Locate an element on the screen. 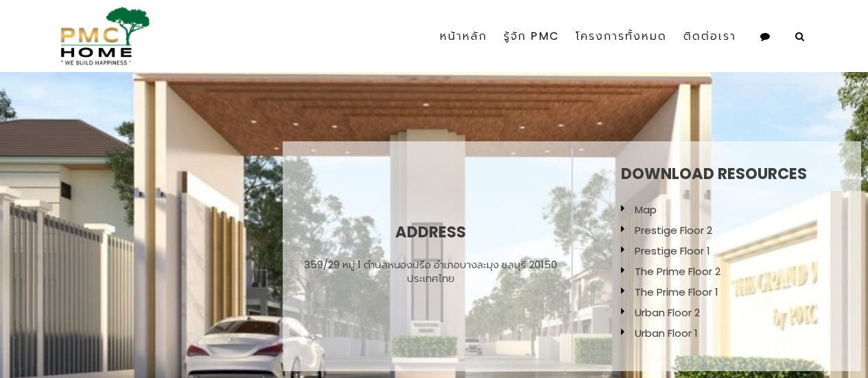 The width and height of the screenshot is (868, 378). a: Prestige Floor 2 is located at coordinates (673, 230).